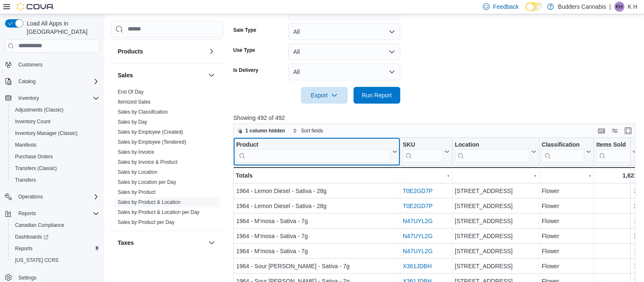  I want to click on button: Operations, so click(30, 196).